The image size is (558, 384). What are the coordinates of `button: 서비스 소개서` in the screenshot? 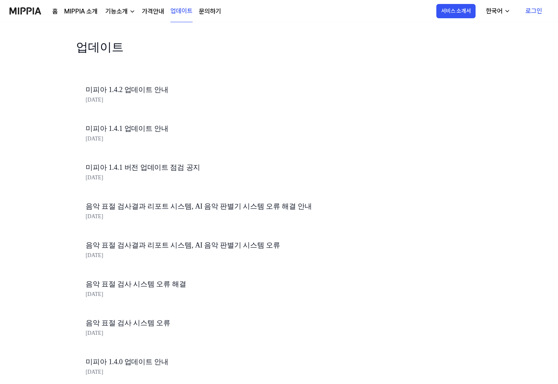 It's located at (456, 11).